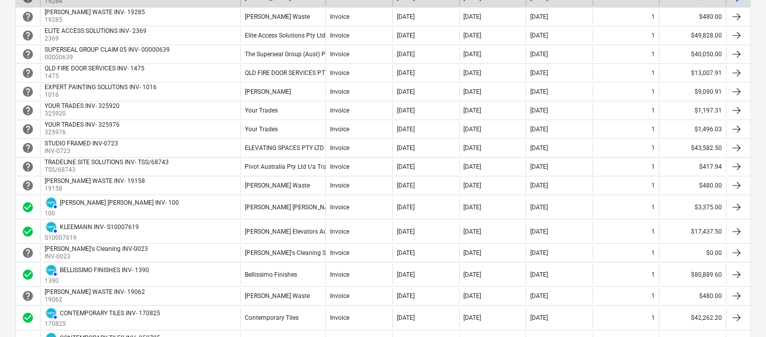 This screenshot has height=337, width=766. Describe the element at coordinates (692, 110) in the screenshot. I see `div: $1,197.31` at that location.